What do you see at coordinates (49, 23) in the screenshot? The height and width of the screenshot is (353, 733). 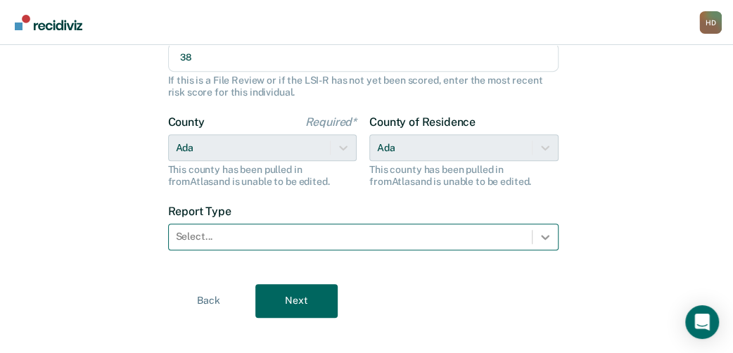 I see `img: Recidiviz` at bounding box center [49, 23].